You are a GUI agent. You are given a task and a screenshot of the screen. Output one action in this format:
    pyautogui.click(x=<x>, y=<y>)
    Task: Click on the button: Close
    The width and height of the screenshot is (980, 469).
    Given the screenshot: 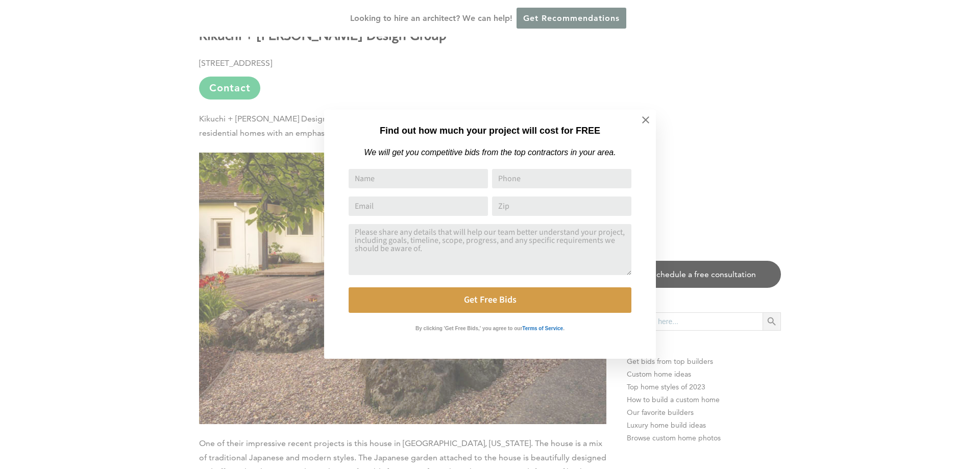 What is the action you would take?
    pyautogui.click(x=646, y=120)
    